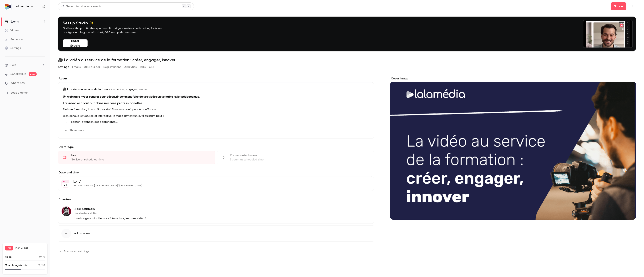 The width and height of the screenshot is (644, 277). What do you see at coordinates (41, 265) in the screenshot?
I see `p: / 30` at bounding box center [41, 265].